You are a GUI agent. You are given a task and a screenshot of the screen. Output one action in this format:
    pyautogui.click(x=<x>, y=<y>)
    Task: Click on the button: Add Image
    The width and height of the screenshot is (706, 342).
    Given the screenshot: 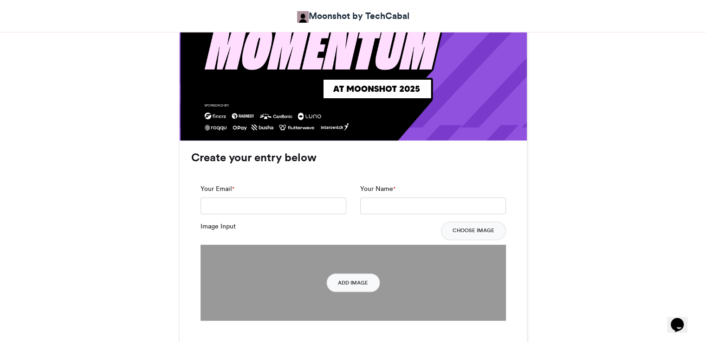 What is the action you would take?
    pyautogui.click(x=353, y=283)
    